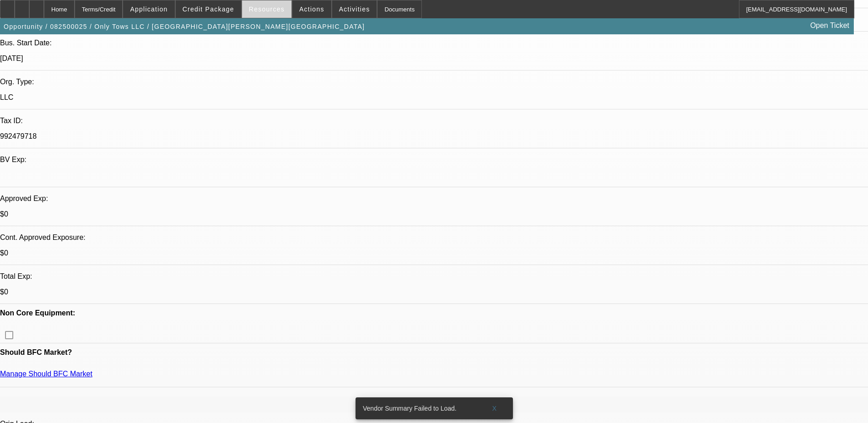 The height and width of the screenshot is (423, 868). I want to click on span: Application, so click(149, 9).